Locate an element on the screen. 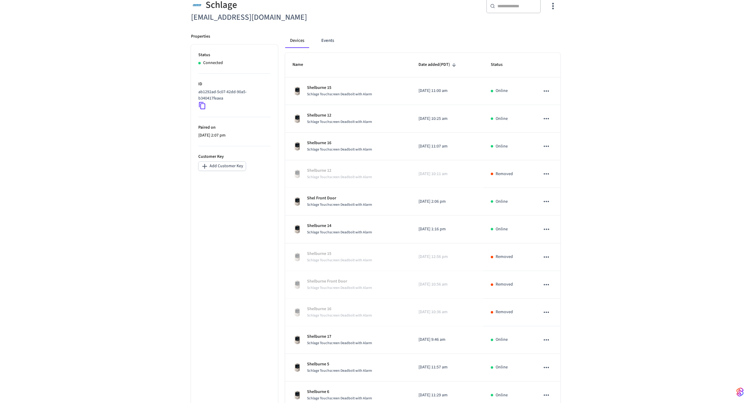  p: Connected is located at coordinates (213, 63).